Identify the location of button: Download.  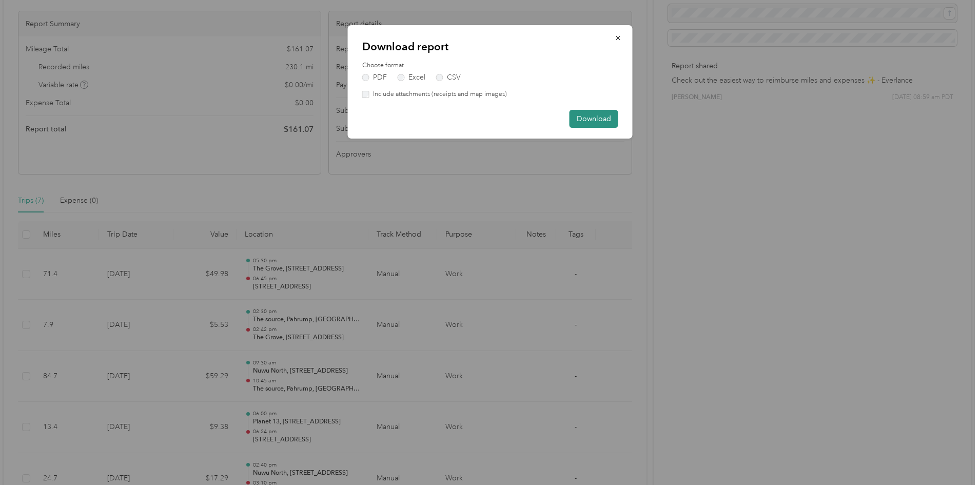
(593, 118).